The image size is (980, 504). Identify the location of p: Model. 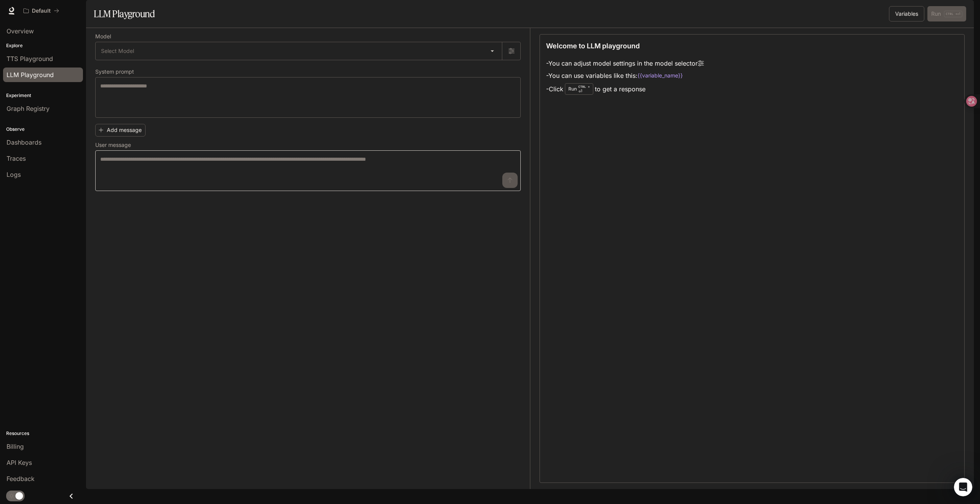
(103, 37).